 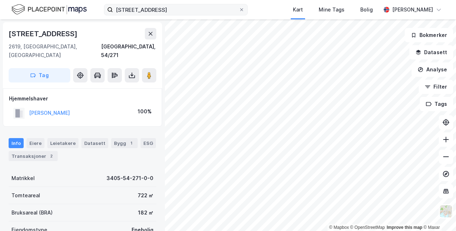 I want to click on button: Tag, so click(x=39, y=75).